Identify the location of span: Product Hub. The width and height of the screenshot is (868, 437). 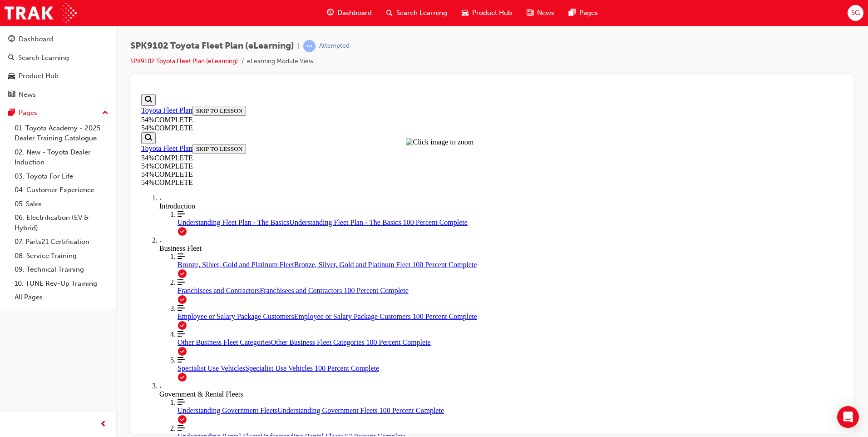
(492, 13).